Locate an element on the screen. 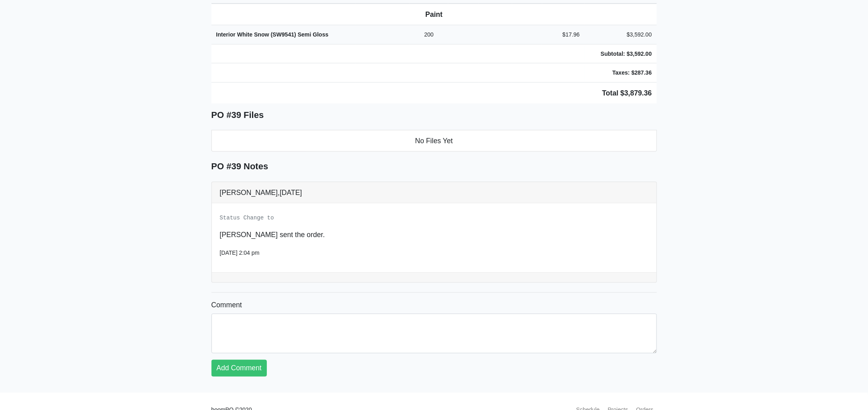 Image resolution: width=868 pixels, height=410 pixels. a: Add Comment is located at coordinates (239, 368).